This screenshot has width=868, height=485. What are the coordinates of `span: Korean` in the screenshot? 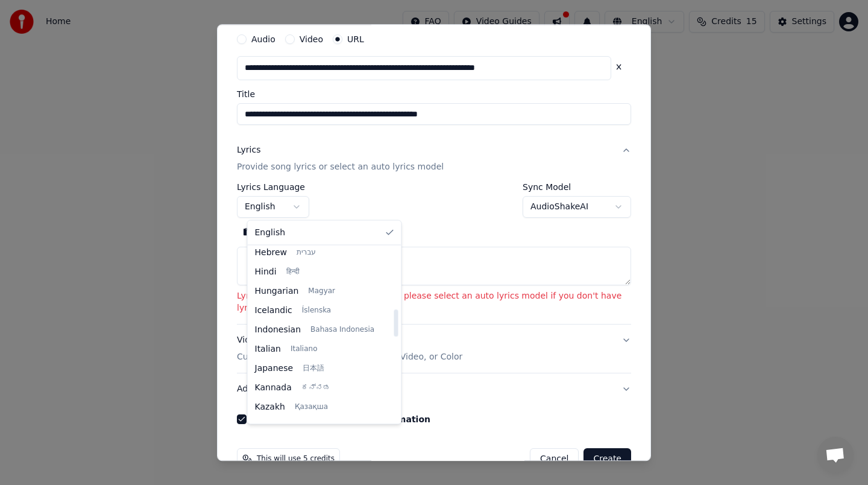 It's located at (270, 426).